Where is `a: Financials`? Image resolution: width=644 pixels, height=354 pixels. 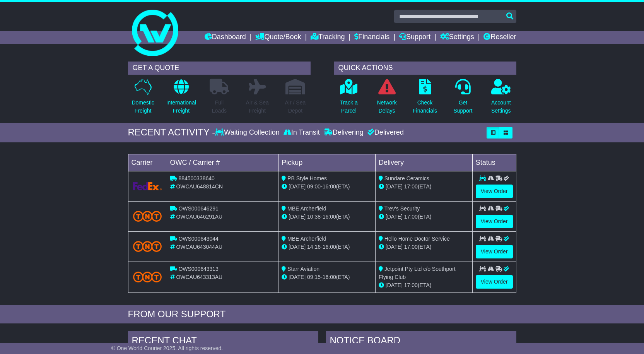 a: Financials is located at coordinates (372, 38).